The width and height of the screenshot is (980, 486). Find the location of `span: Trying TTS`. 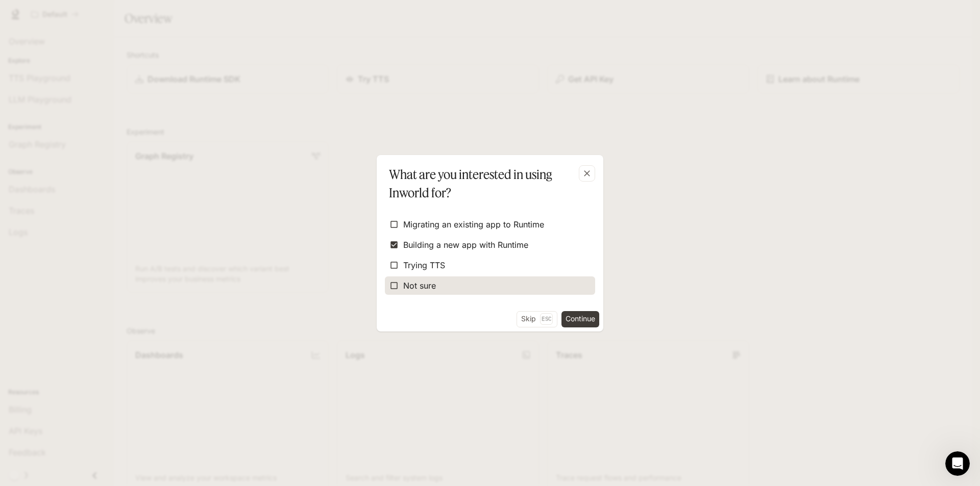

span: Trying TTS is located at coordinates (424, 265).